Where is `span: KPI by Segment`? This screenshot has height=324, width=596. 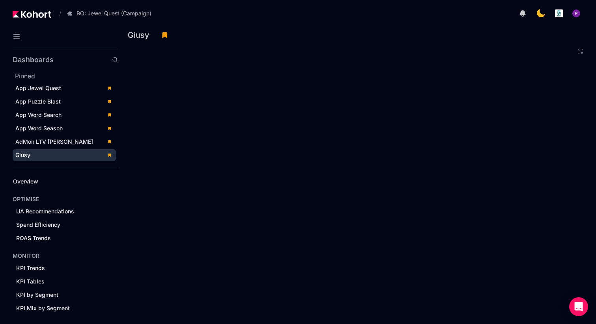 span: KPI by Segment is located at coordinates (37, 295).